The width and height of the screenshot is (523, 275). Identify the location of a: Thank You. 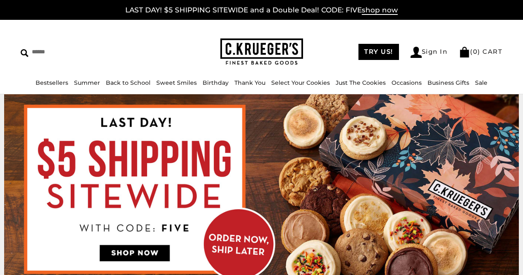
(250, 83).